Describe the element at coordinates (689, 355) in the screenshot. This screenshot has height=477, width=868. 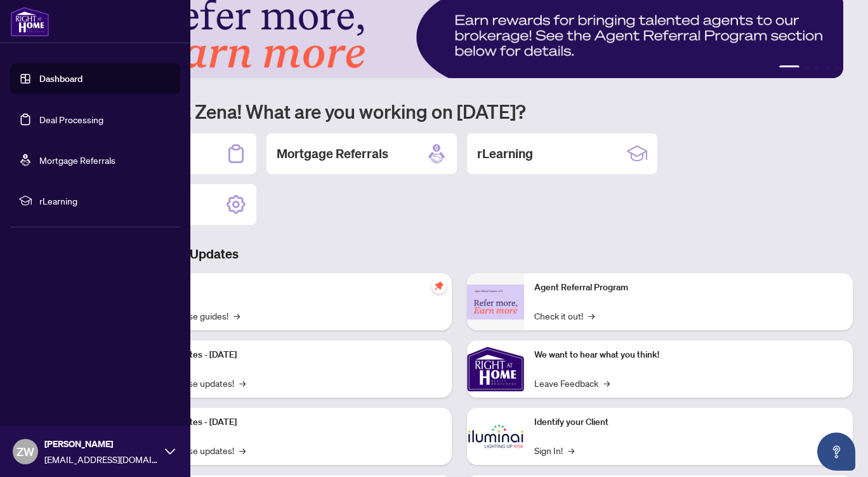
I see `p: We want to hear what you think!` at that location.